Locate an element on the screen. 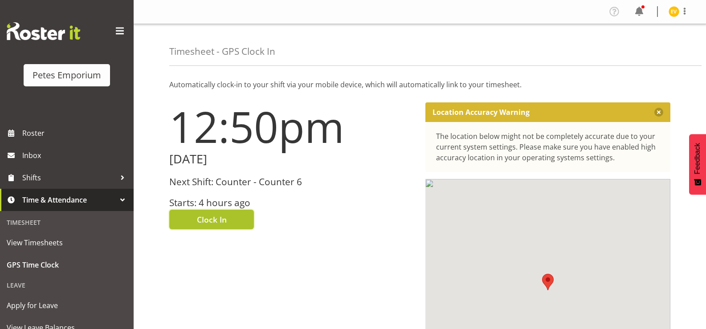 The image size is (706, 329). div: The location below might not be completely accurate due to your current system settings. Please m... is located at coordinates (548, 147).